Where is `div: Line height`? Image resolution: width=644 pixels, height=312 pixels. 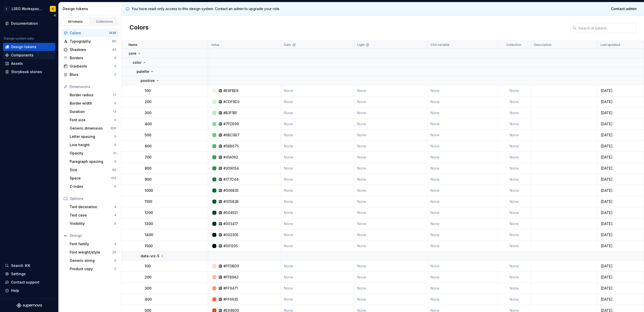
div: Line height is located at coordinates (92, 145).